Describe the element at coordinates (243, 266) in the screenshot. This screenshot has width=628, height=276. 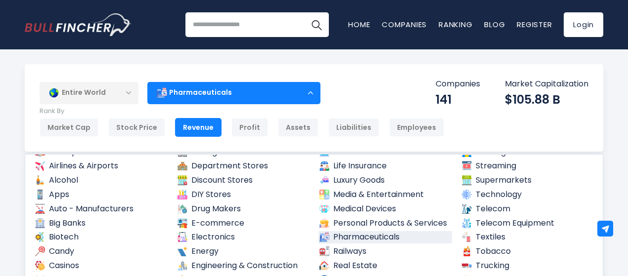
I see `a: Engineering & Construction` at that location.